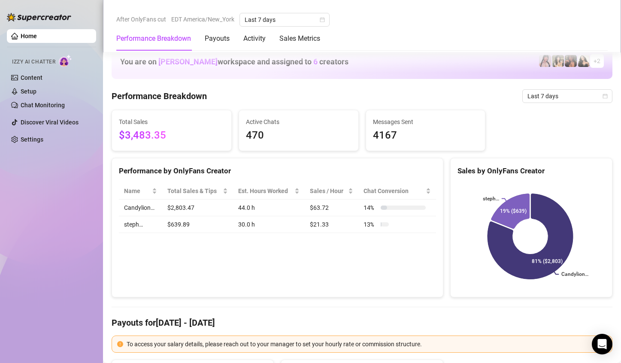  Describe the element at coordinates (269, 208) in the screenshot. I see `td: 44.0 h` at that location.